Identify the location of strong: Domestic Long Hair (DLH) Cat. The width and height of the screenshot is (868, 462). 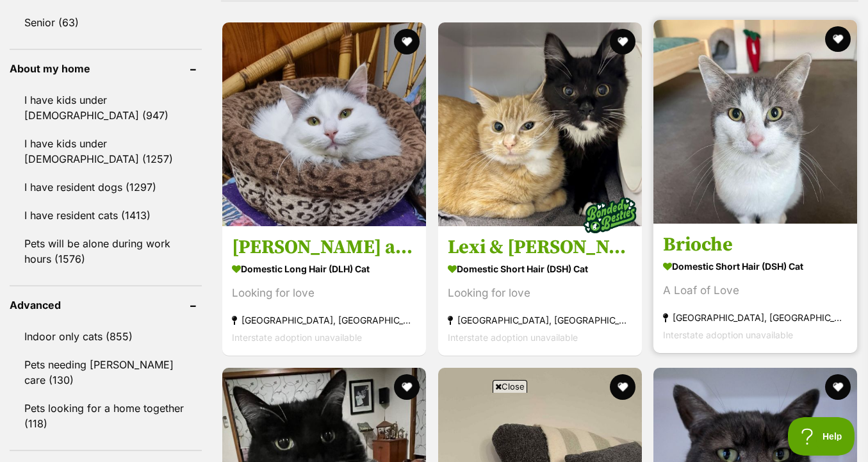
(324, 269).